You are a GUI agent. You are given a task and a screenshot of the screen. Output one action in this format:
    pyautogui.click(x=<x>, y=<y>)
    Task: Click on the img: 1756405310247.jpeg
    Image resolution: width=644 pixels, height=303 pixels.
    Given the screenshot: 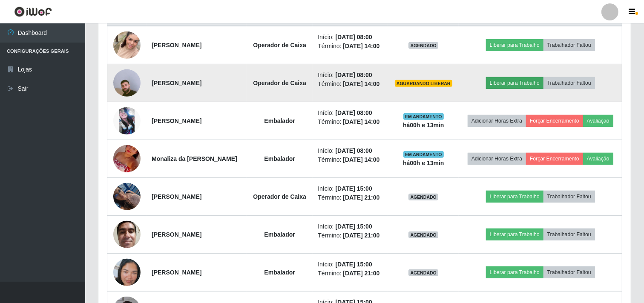 What is the action you would take?
    pyautogui.click(x=127, y=159)
    